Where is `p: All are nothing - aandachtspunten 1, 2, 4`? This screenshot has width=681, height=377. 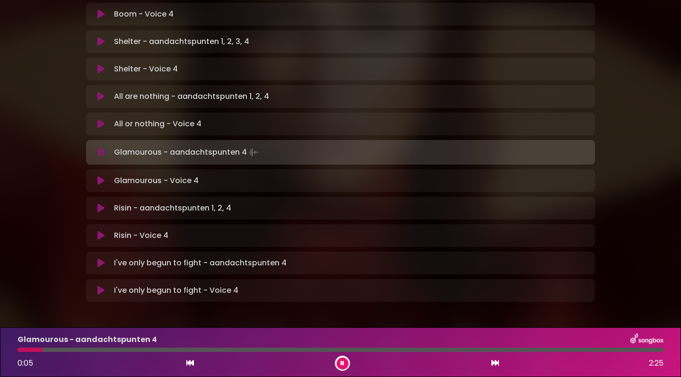 p: All are nothing - aandachtspunten 1, 2, 4 is located at coordinates (192, 97).